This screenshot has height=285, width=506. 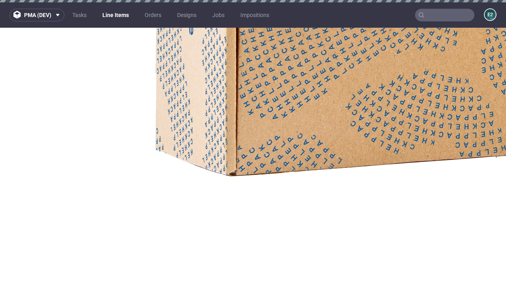 I want to click on a: Impositions, so click(x=255, y=15).